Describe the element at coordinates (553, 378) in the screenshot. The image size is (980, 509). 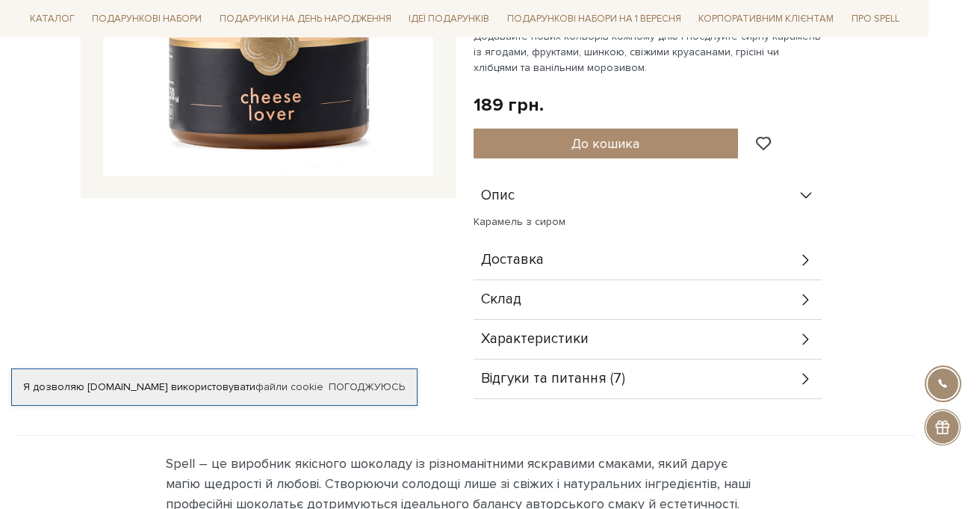
I see `span: Відгуки та питання (7)` at that location.